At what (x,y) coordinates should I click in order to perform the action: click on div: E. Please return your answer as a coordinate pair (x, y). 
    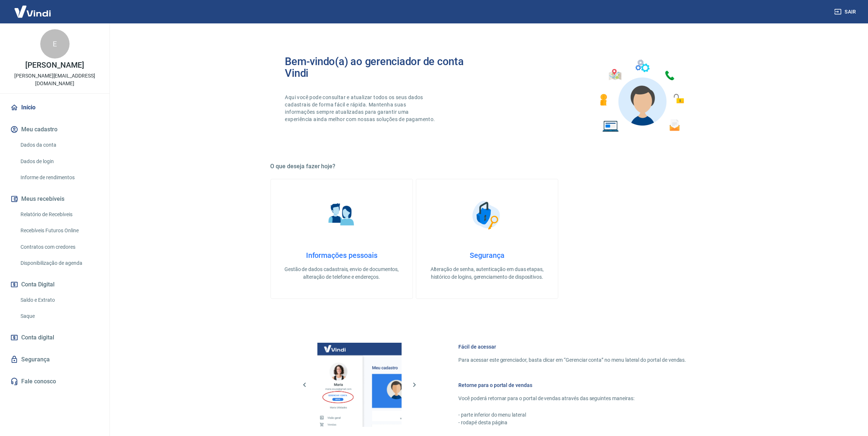
    Looking at the image, I should click on (55, 44).